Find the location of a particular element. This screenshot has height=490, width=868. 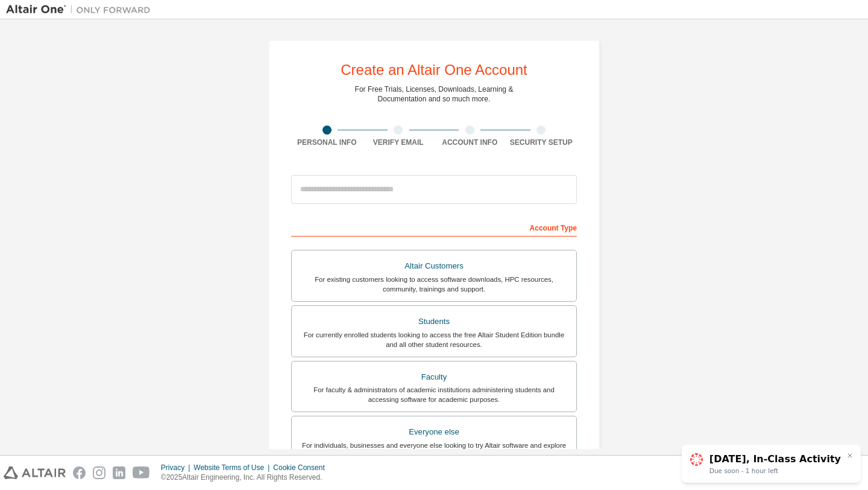

div: For existing customers looking to access software downloads, HPC resources, community, trainings ... is located at coordinates (434, 284).